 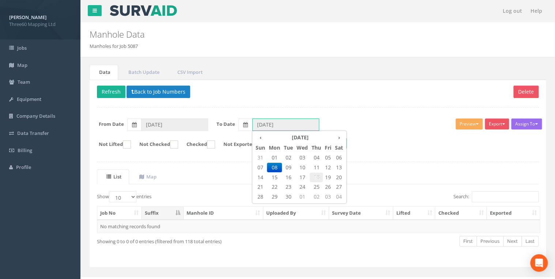 I want to click on th: Sat, so click(x=339, y=148).